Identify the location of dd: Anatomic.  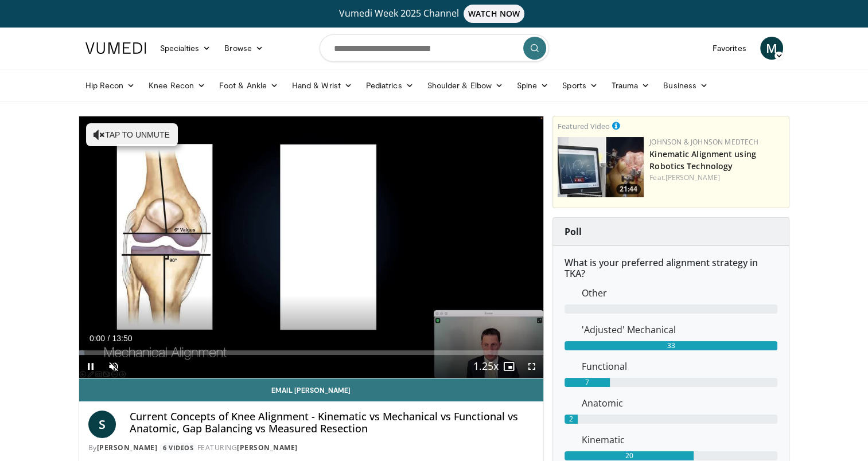
(679, 403).